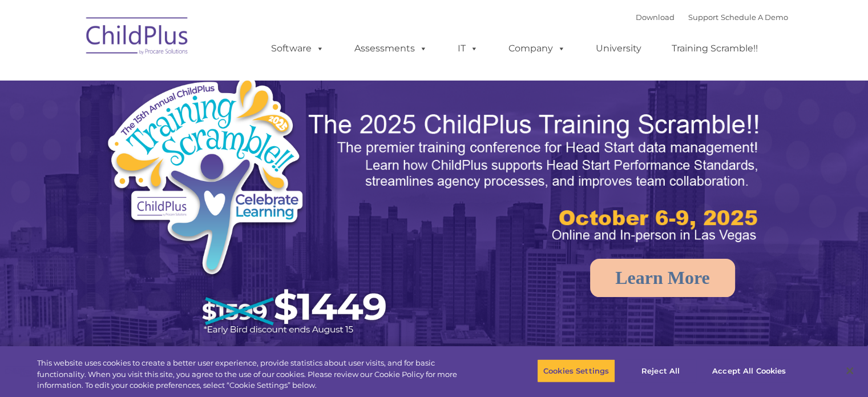  Describe the element at coordinates (576, 371) in the screenshot. I see `button: Cookies Settings` at that location.